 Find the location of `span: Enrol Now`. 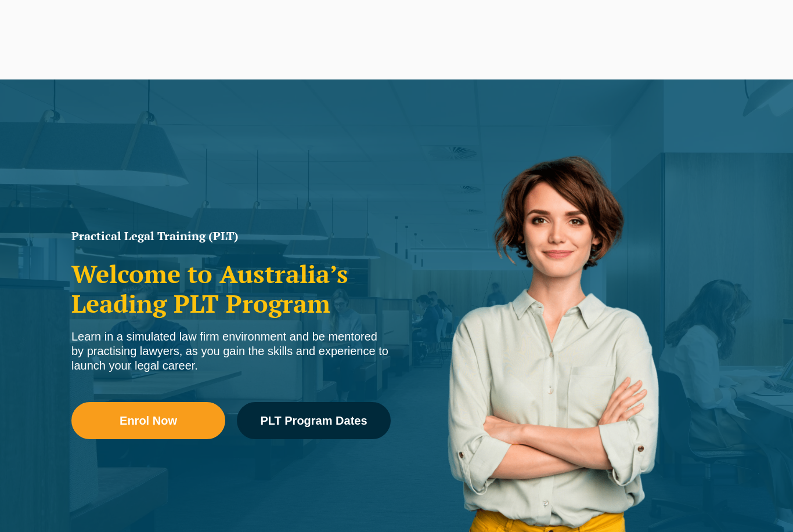

span: Enrol Now is located at coordinates (148, 420).